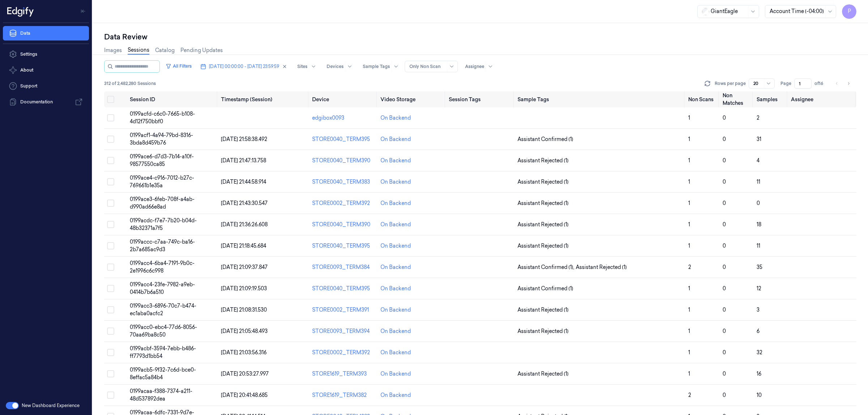 The height and width of the screenshot is (415, 868). I want to click on div: STORE0093_TERM394, so click(343, 332).